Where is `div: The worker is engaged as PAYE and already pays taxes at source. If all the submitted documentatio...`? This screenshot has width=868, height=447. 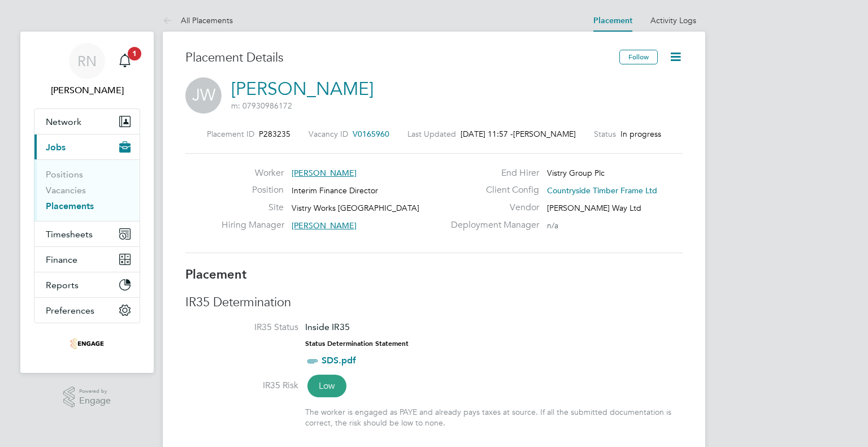
div: The worker is engaged as PAYE and already pays taxes at source. If all the submitted documentatio... is located at coordinates (494, 417).